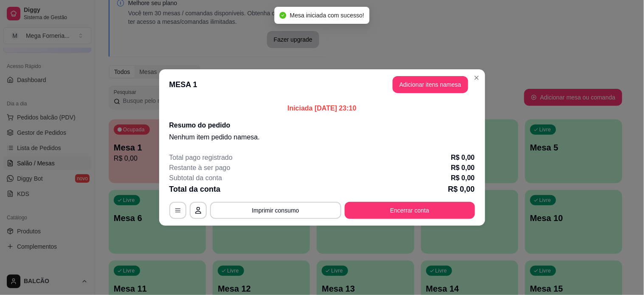 This screenshot has height=295, width=644. Describe the element at coordinates (276, 210) in the screenshot. I see `button: Imprimir consumo` at that location.